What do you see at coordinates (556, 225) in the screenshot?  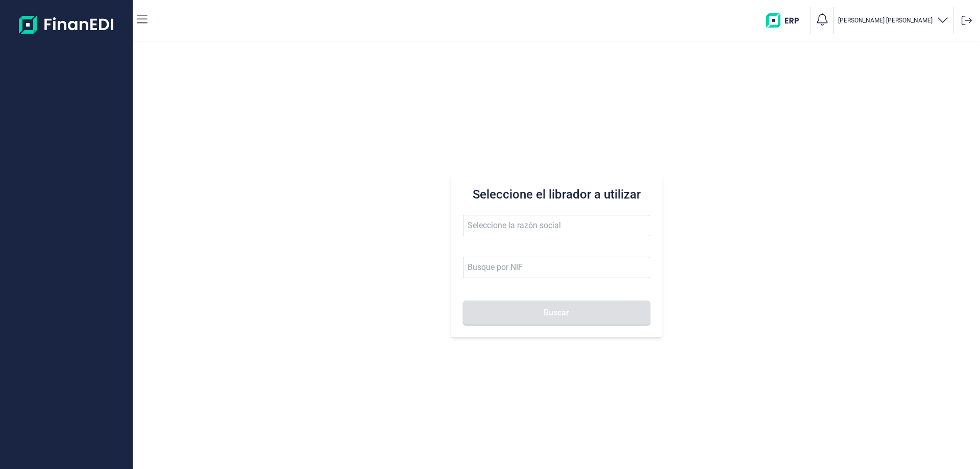 I see `input: Seleccione la razón social` at bounding box center [556, 225].